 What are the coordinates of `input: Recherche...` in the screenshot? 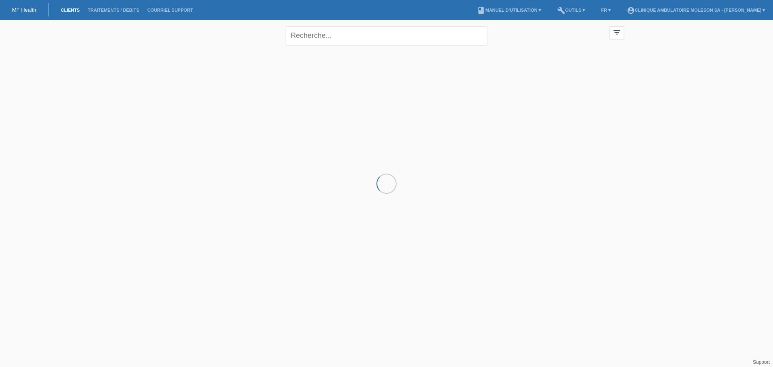 It's located at (386, 35).